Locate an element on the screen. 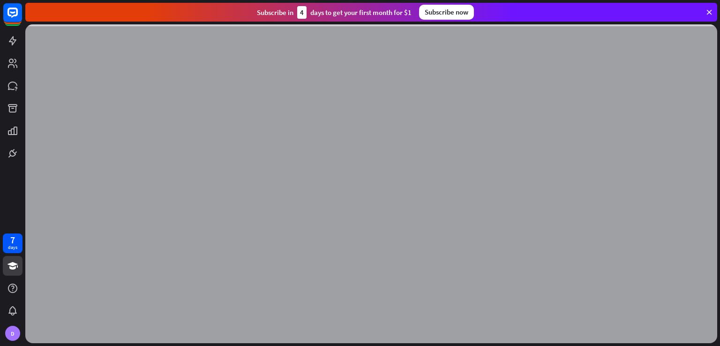  div: 4 is located at coordinates (302, 12).